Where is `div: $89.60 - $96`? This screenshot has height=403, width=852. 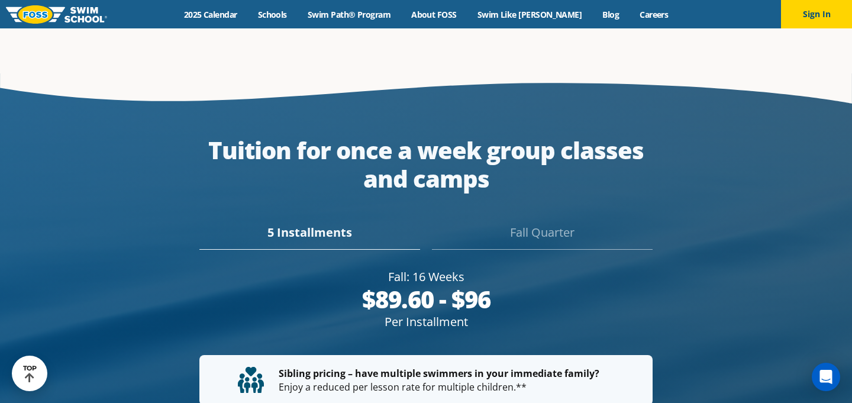 div: $89.60 - $96 is located at coordinates (426, 299).